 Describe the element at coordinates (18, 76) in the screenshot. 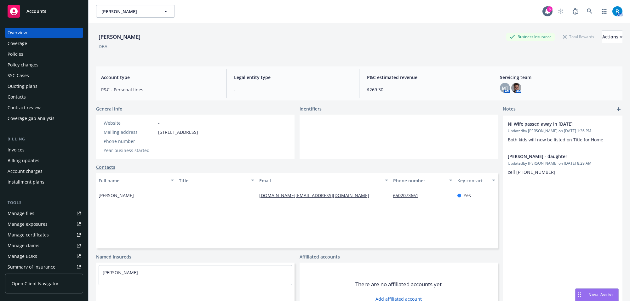

I see `div: SSC Cases` at that location.